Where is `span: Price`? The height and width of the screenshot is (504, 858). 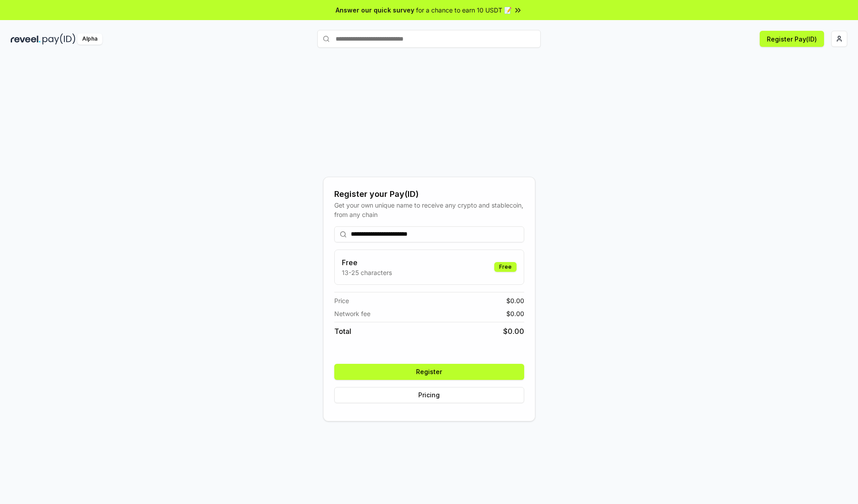
span: Price is located at coordinates (342, 300).